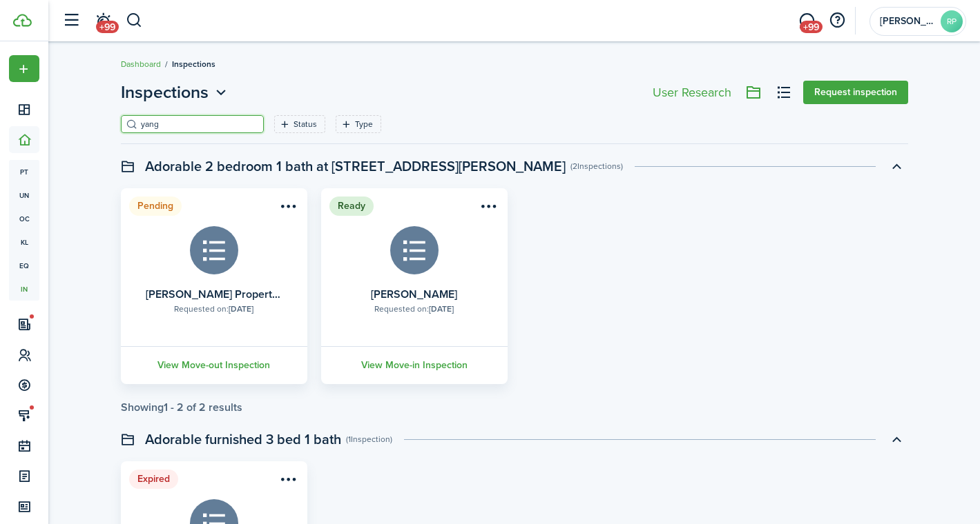 Image resolution: width=980 pixels, height=524 pixels. What do you see at coordinates (175, 93) in the screenshot?
I see `portfolio-header-page-nav: Inspections` at bounding box center [175, 93].